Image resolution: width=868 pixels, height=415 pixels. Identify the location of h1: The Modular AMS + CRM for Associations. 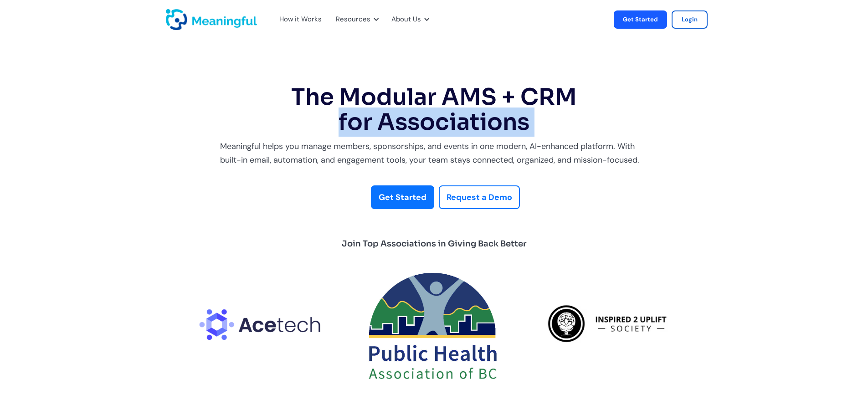
(434, 110).